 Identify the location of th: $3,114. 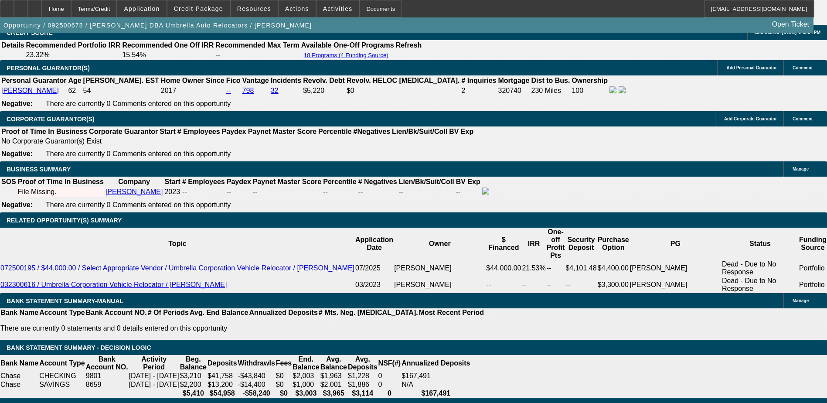
(363, 393).